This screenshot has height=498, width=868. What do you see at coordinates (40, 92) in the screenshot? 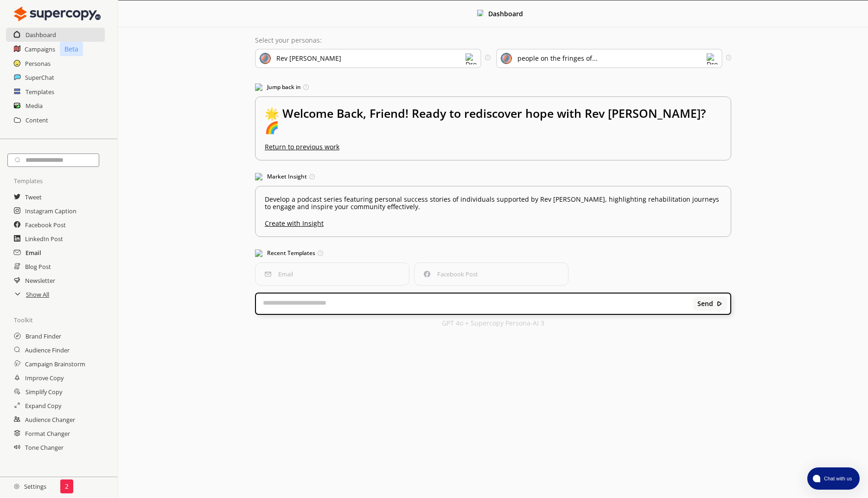
I see `a: Templates` at bounding box center [40, 92].